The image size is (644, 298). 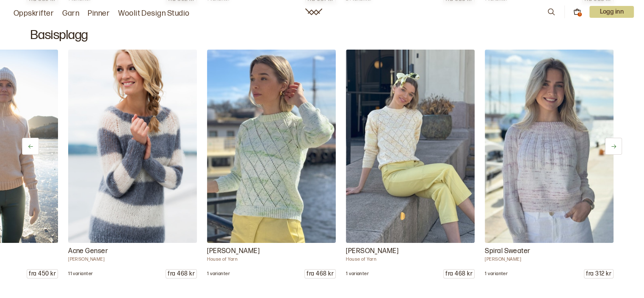 I want to click on div: 1, so click(x=580, y=14).